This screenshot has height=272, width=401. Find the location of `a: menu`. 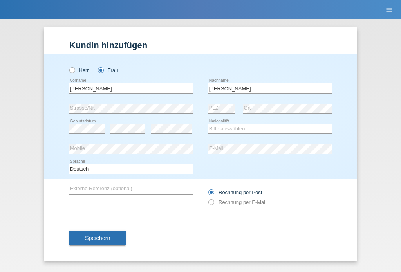

a: menu is located at coordinates (390, 10).